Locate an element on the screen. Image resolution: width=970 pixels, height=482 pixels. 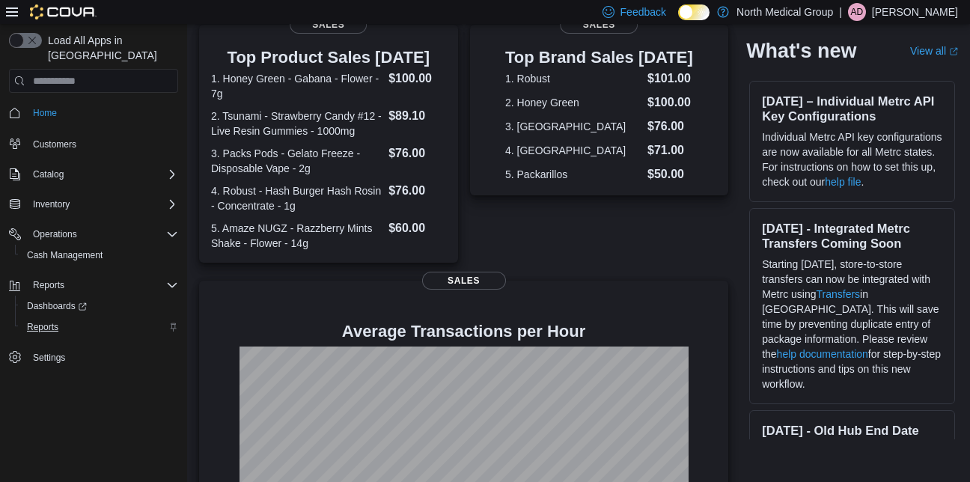
a: help documentation is located at coordinates (822, 354).